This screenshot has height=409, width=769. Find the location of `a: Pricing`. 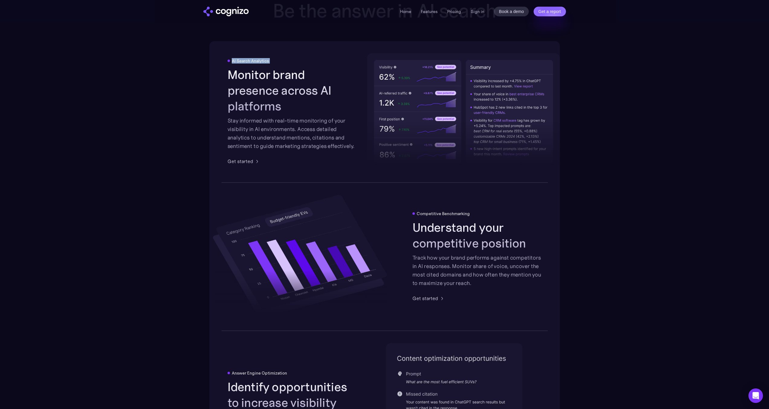

a: Pricing is located at coordinates (454, 11).